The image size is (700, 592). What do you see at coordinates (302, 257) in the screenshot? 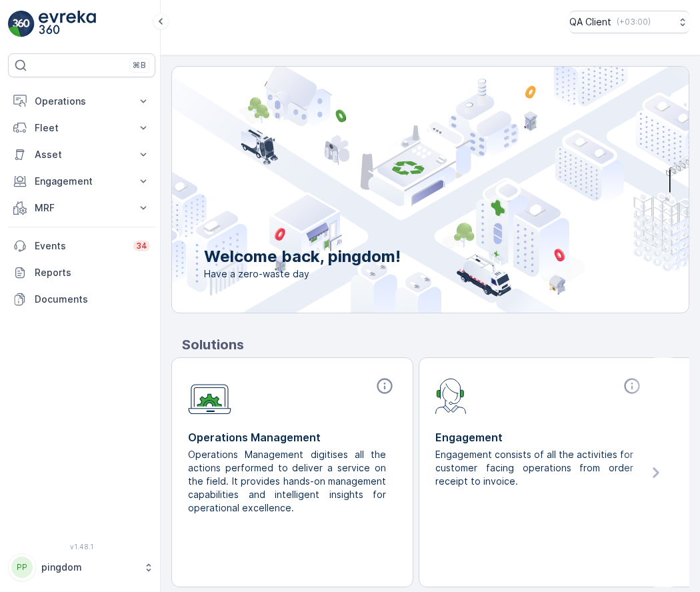
I see `p: Welcome back, pingdom!` at bounding box center [302, 257].